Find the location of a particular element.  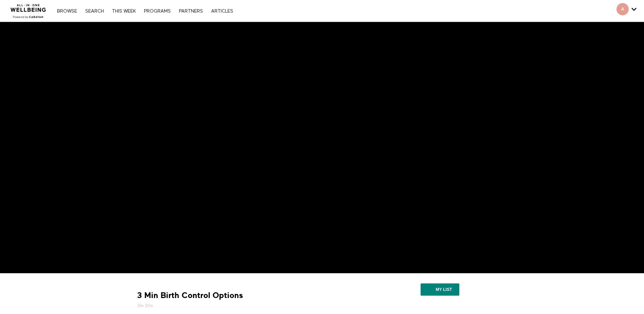

a: Browse is located at coordinates (67, 11).